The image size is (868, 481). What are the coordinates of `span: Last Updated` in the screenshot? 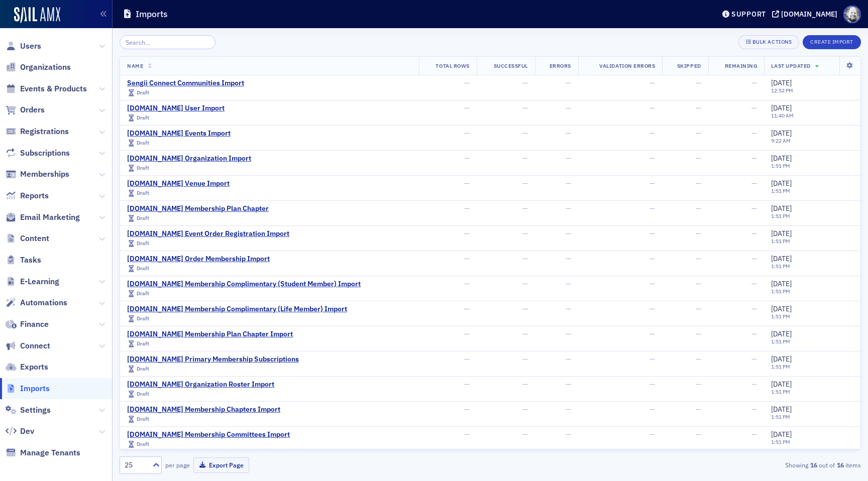 It's located at (791, 66).